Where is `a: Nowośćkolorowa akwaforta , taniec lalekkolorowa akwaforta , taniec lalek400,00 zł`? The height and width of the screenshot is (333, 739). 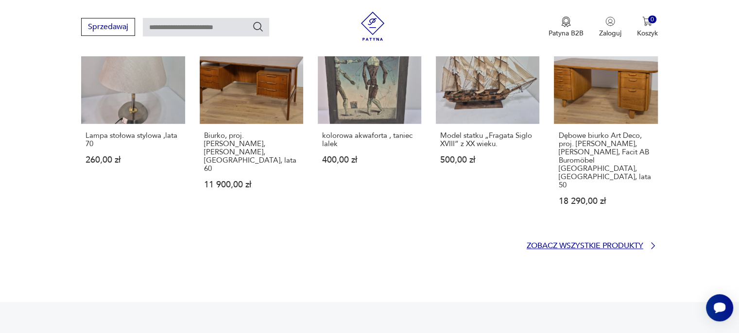
a: Nowośćkolorowa akwaforta , taniec lalekkolorowa akwaforta , taniec lalek400,00 zł is located at coordinates (369, 122).